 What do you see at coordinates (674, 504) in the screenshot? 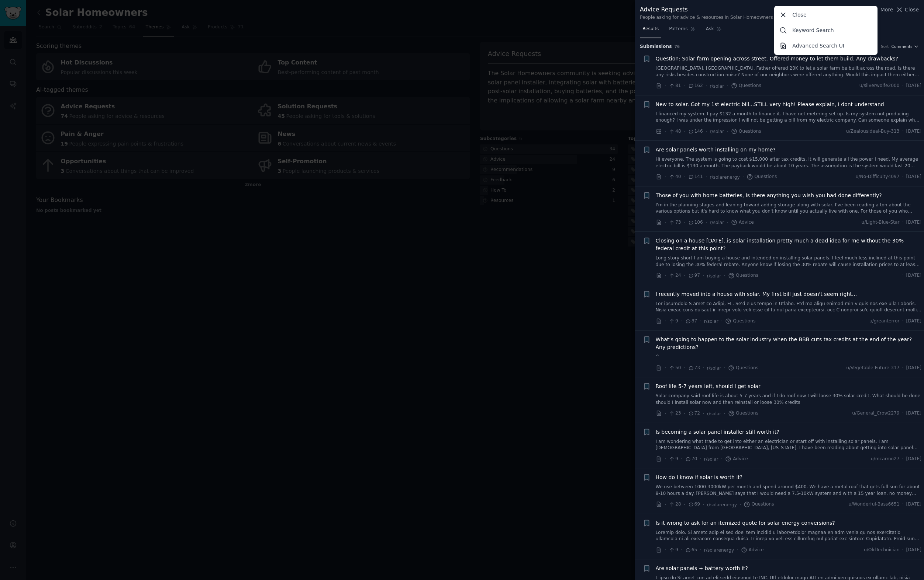
I see `span: 28` at bounding box center [674, 504].